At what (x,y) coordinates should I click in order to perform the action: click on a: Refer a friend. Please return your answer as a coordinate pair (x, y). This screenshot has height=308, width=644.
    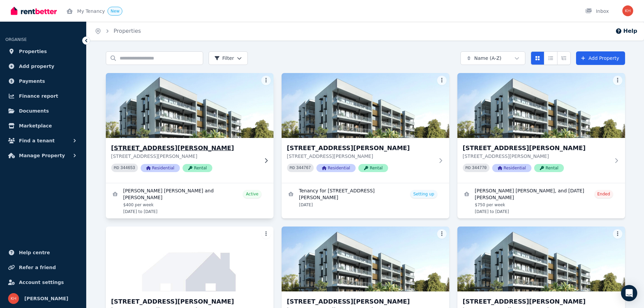
    Looking at the image, I should click on (43, 267).